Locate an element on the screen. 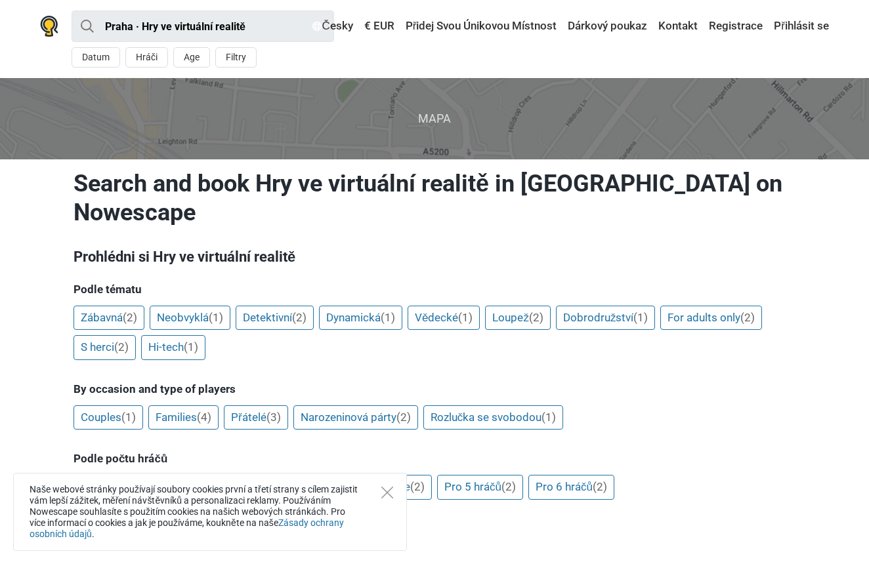 The width and height of the screenshot is (869, 564). button: Datum is located at coordinates (96, 57).